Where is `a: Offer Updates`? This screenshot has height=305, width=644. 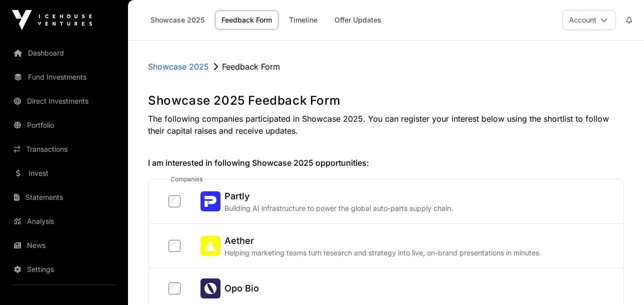 a: Offer Updates is located at coordinates (358, 20).